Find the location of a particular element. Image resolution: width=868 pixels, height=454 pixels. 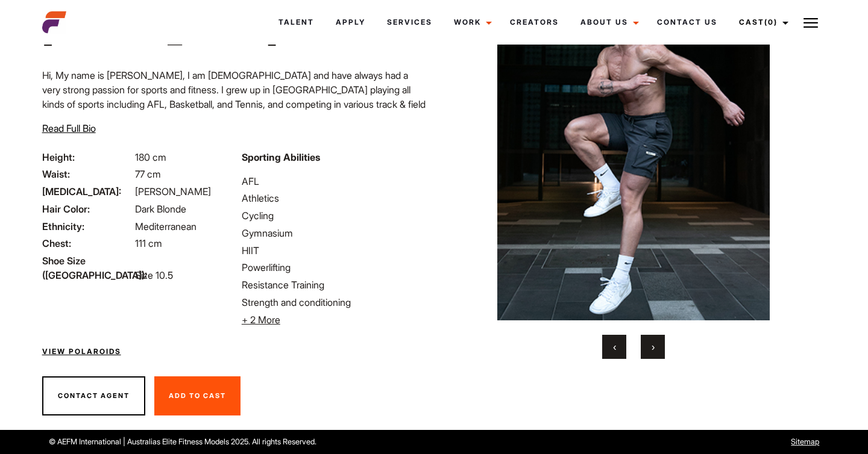

li: Strength and conditioning is located at coordinates (334, 302).